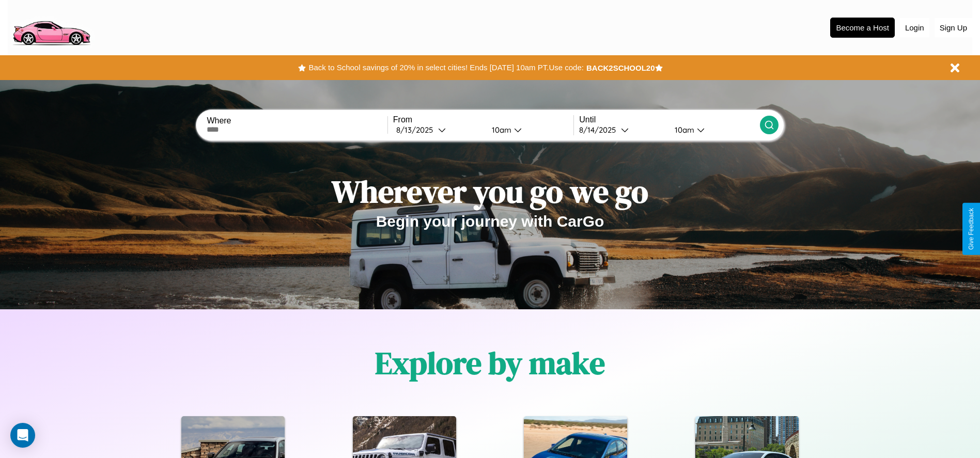 The width and height of the screenshot is (980, 458). I want to click on b: BACK2SCHOOL20, so click(621, 68).